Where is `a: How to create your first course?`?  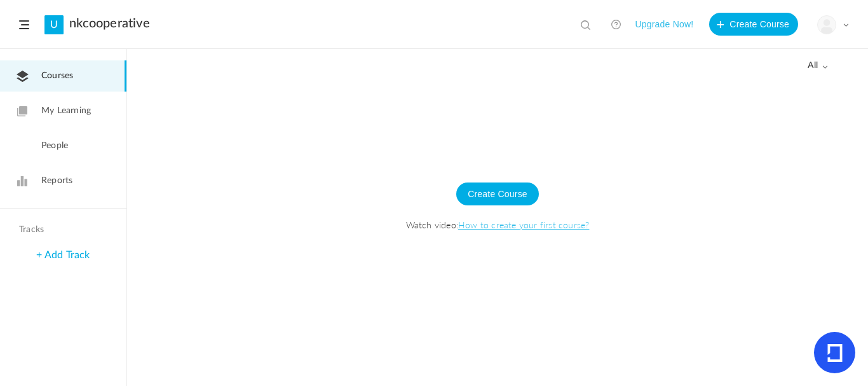 a: How to create your first course? is located at coordinates (524, 224).